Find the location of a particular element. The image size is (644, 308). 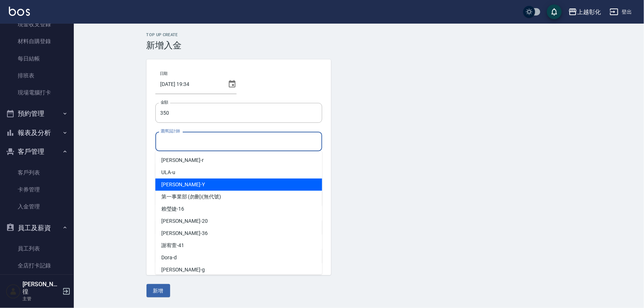

h3: 新增入金 is located at coordinates (359, 45).